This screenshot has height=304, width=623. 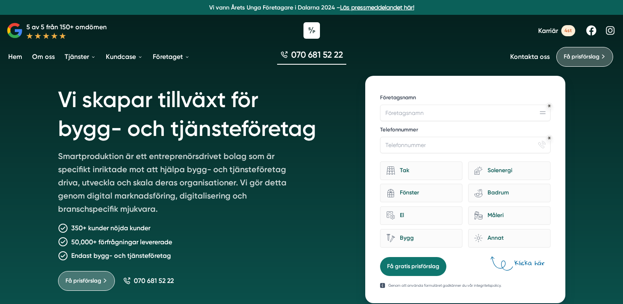 What do you see at coordinates (15, 56) in the screenshot?
I see `a: Hem` at bounding box center [15, 56].